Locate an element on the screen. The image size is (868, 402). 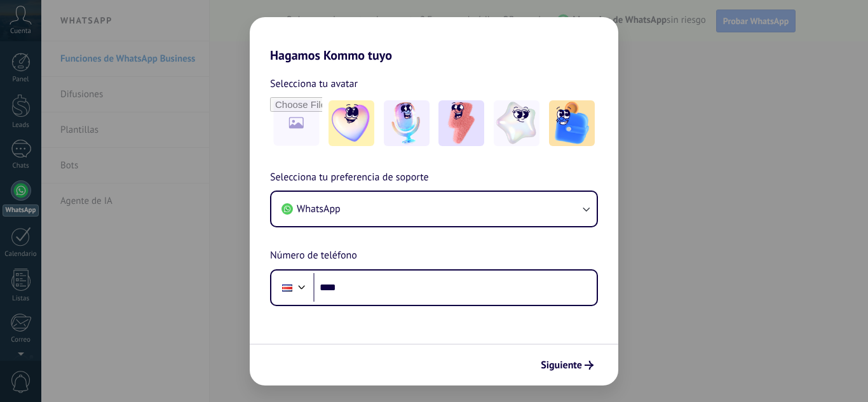
img: -3.jpeg is located at coordinates (461, 123).